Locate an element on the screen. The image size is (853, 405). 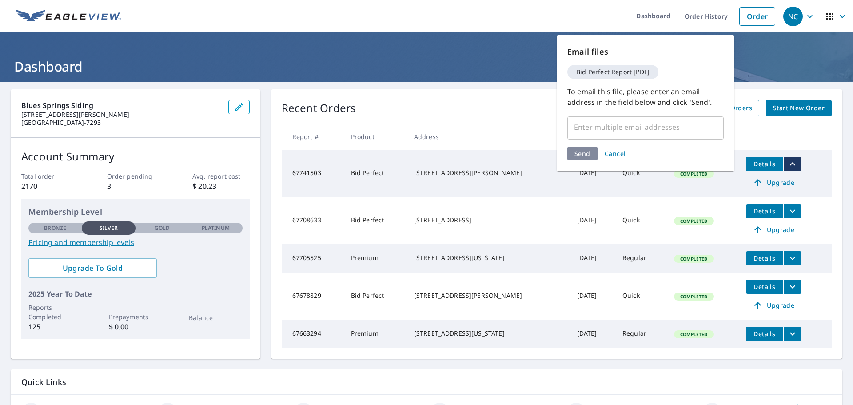
th: Address is located at coordinates (488, 136).